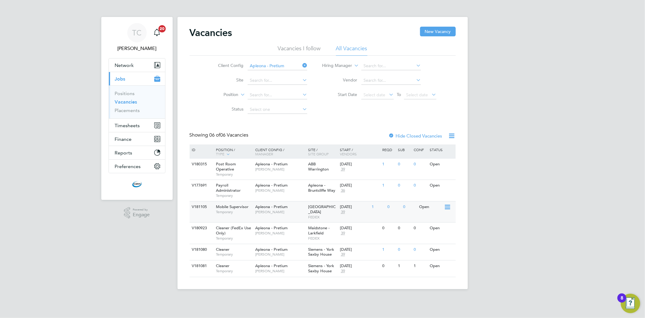 This screenshot has height=318, width=645. I want to click on div: V180923, so click(201, 228).